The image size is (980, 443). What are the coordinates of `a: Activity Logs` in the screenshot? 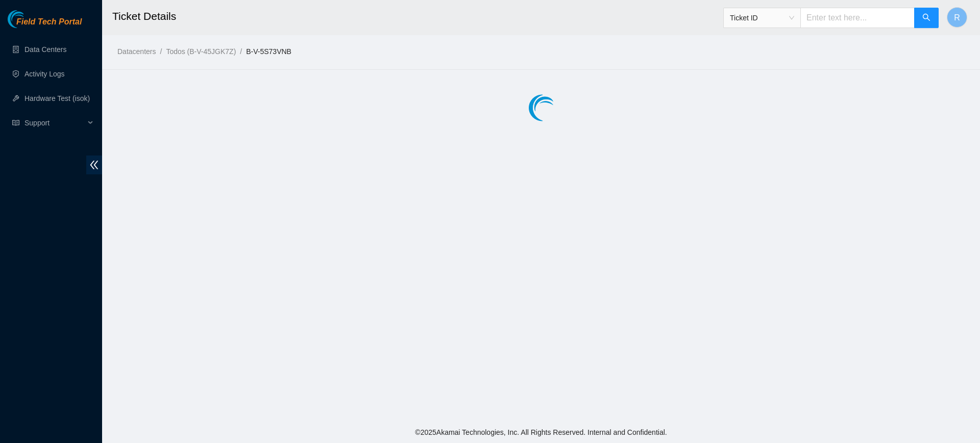 It's located at (44, 74).